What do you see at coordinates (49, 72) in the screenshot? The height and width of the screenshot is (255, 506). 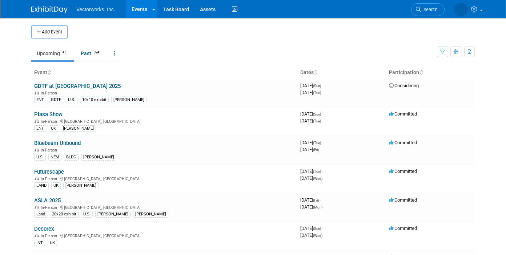 I see `a: Sort by Event Name` at bounding box center [49, 72].